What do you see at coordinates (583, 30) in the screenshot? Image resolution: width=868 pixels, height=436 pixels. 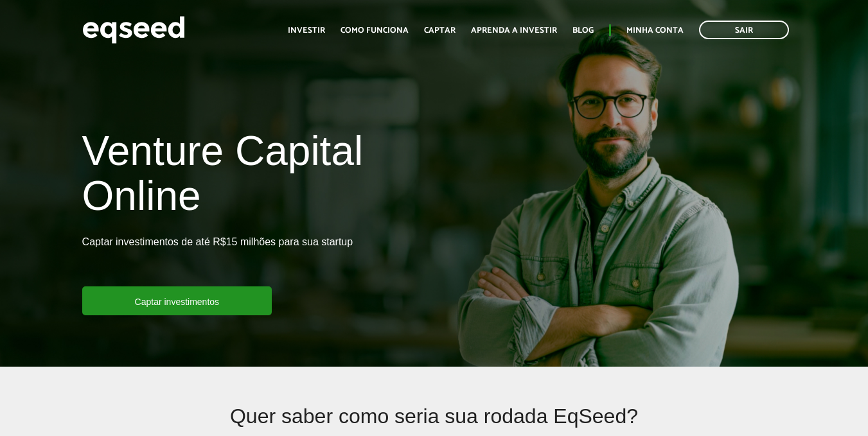 I see `a: Blog` at bounding box center [583, 30].